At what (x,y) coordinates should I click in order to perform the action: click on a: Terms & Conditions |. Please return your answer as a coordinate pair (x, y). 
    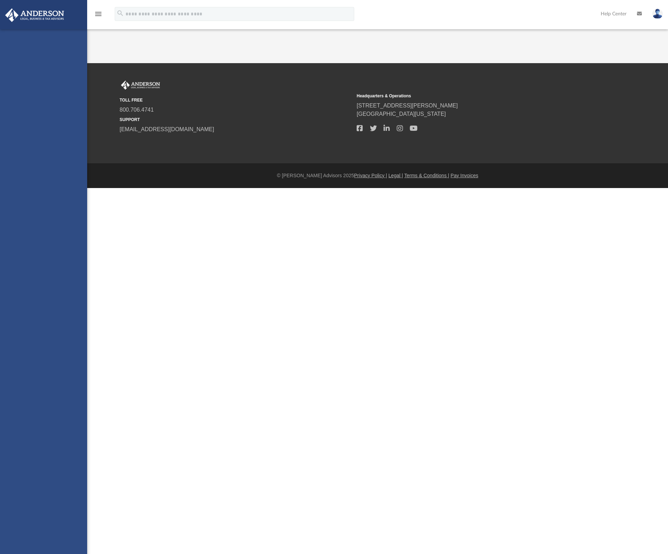
    Looking at the image, I should click on (427, 175).